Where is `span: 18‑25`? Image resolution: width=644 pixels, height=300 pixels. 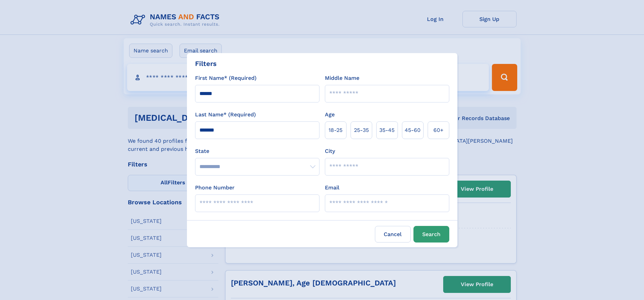
span: 18‑25 is located at coordinates (335, 130).